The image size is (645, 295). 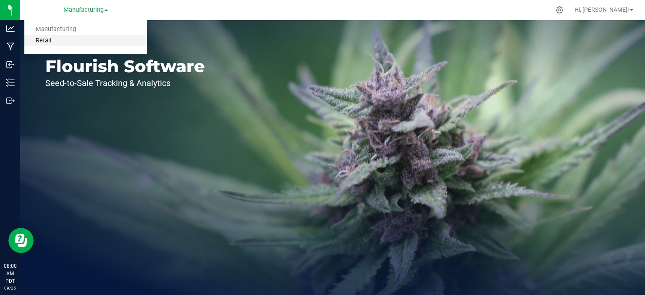 What do you see at coordinates (10, 288) in the screenshot?
I see `p: 09/25` at bounding box center [10, 288].